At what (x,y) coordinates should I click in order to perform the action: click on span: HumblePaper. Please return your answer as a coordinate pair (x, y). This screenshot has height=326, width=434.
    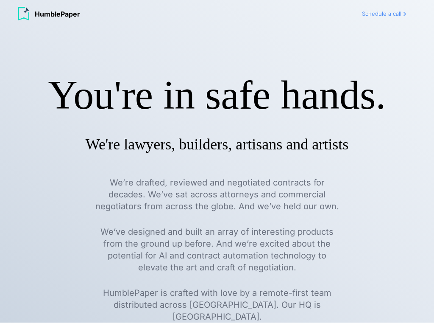
    Looking at the image, I should click on (57, 14).